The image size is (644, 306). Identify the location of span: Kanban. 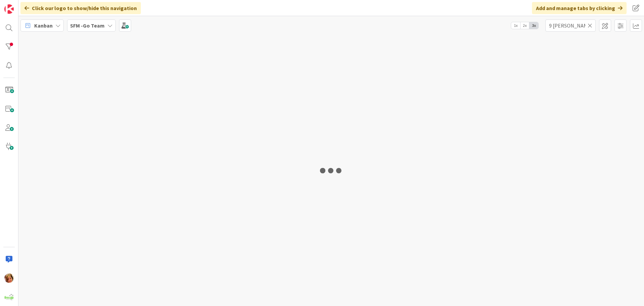
(43, 25).